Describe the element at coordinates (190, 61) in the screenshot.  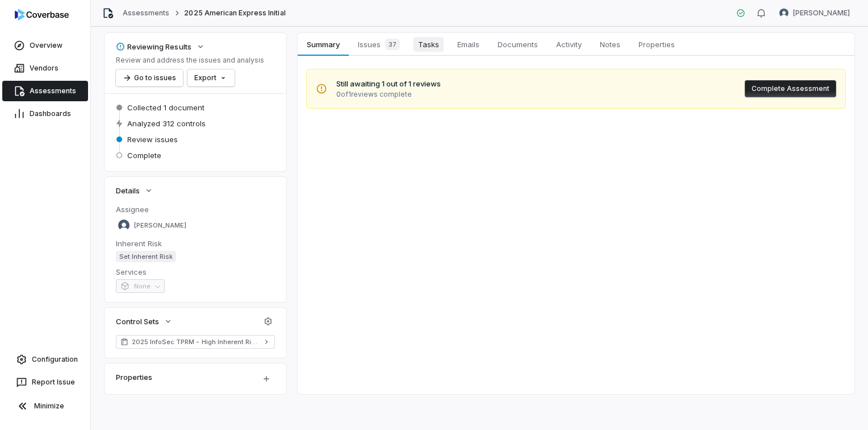
I see `p: Review and address the issues and analysis` at that location.